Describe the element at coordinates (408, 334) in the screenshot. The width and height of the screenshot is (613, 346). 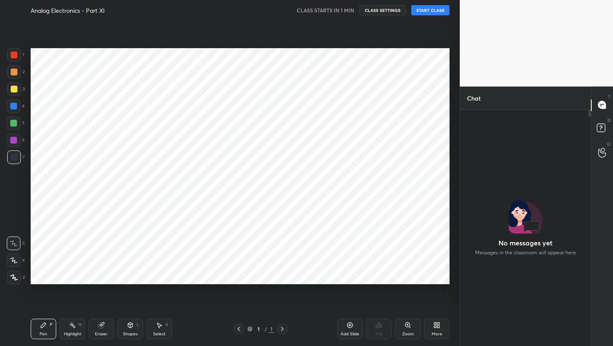
I see `div: Zoom` at that location.